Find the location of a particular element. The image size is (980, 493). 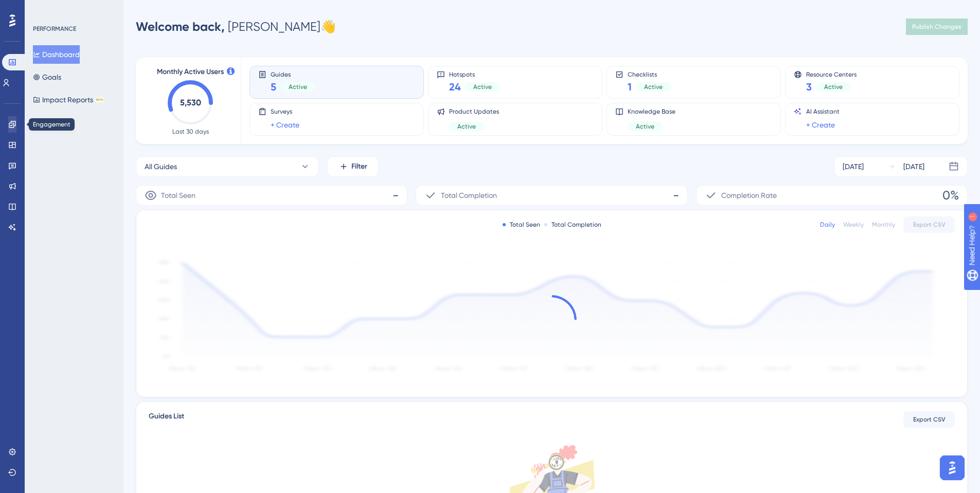

span: 1 is located at coordinates (630, 87).